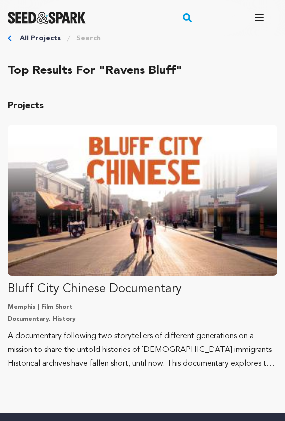 The width and height of the screenshot is (285, 421). Describe the element at coordinates (142, 38) in the screenshot. I see `div: Breadcrumb` at that location.